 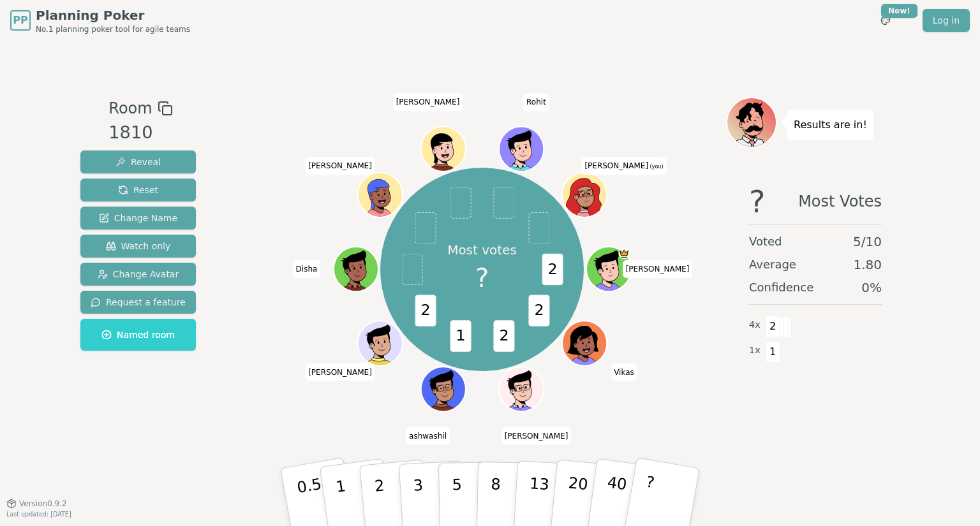 I want to click on span: Ajay Sanap is the host, so click(x=624, y=254).